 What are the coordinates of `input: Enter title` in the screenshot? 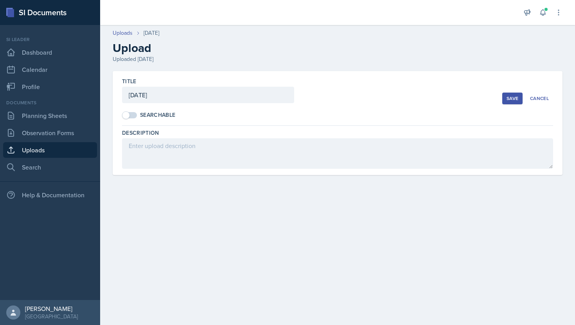 It's located at (208, 95).